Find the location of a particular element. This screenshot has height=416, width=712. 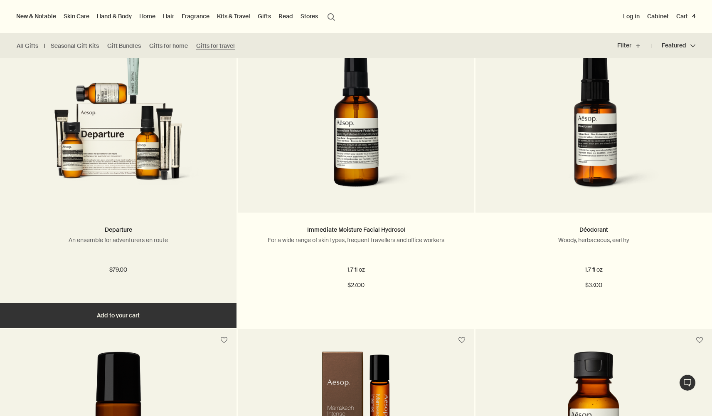

p: For a wide range of skin types, frequent travellers and office workers is located at coordinates (356, 240).